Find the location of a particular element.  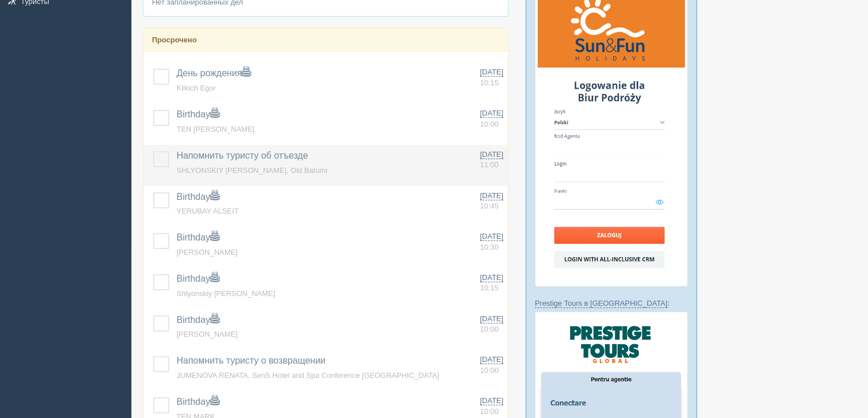

span: 10:30 is located at coordinates (489, 246).